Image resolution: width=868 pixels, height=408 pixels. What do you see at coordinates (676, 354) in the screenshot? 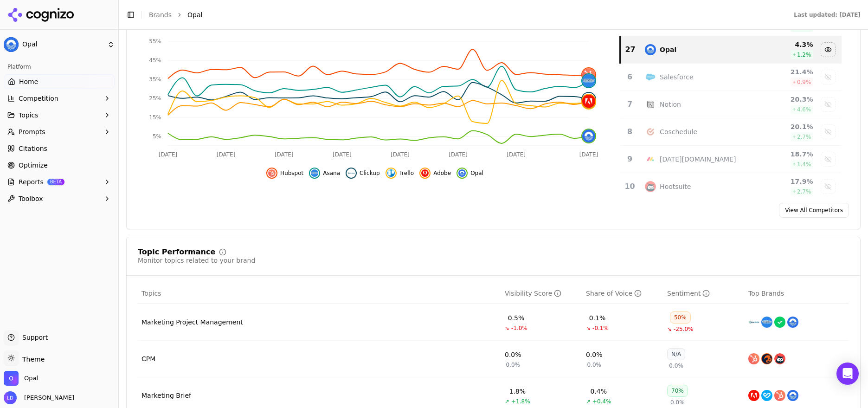
I see `div: N/A` at bounding box center [676, 354].